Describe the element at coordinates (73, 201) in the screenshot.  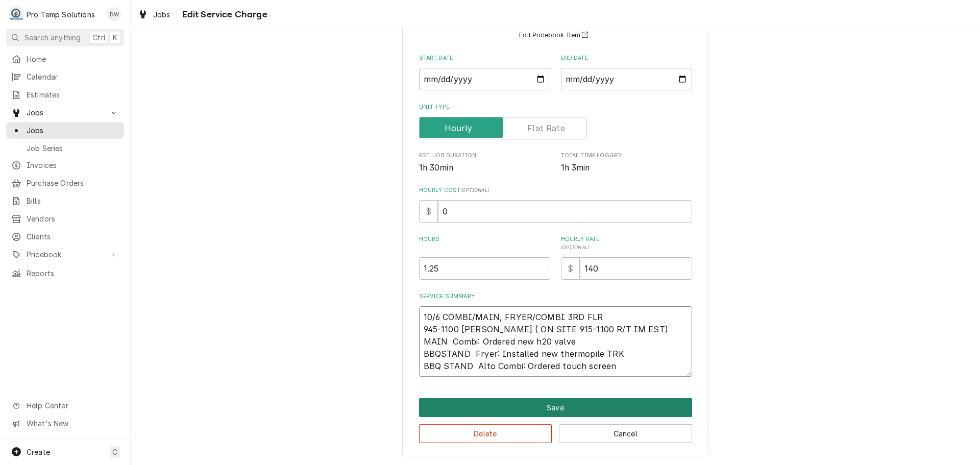
I see `span: Bills` at that location.